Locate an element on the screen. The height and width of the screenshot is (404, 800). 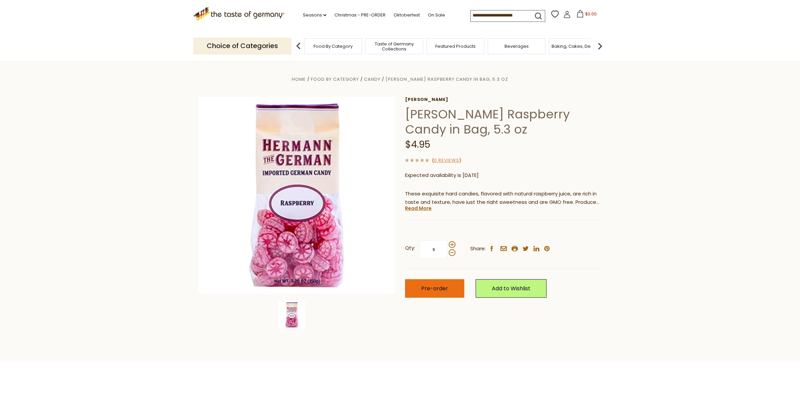
a: Home is located at coordinates (299, 79).